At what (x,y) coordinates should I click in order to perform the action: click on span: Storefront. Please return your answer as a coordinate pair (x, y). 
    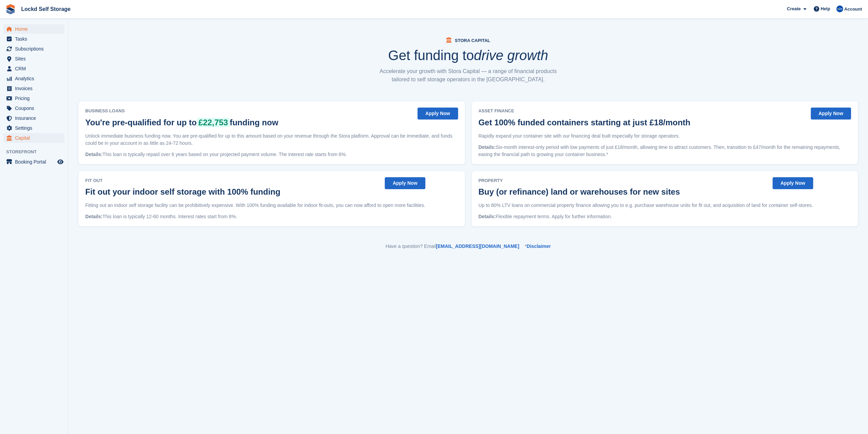
    Looking at the image, I should click on (37, 152).